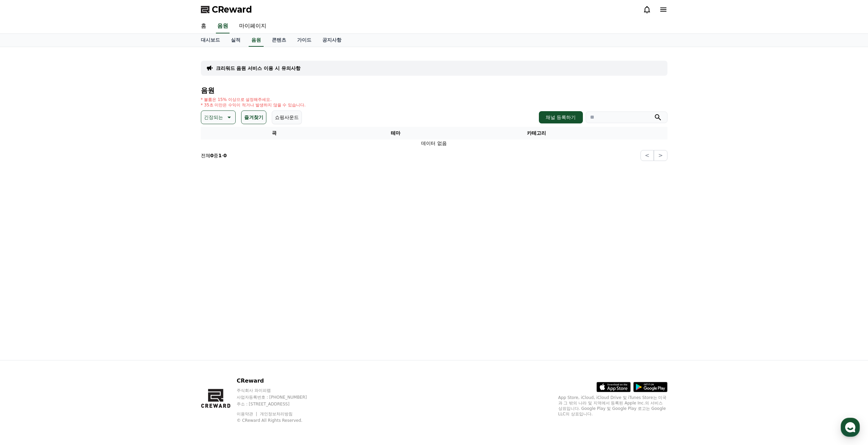 The width and height of the screenshot is (868, 445). I want to click on span: 대화, so click(66, 230).